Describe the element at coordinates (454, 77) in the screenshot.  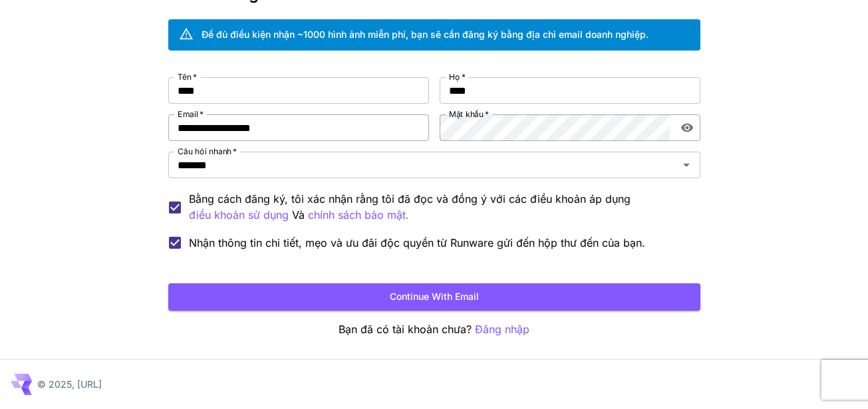
I see `font: Họ` at that location.